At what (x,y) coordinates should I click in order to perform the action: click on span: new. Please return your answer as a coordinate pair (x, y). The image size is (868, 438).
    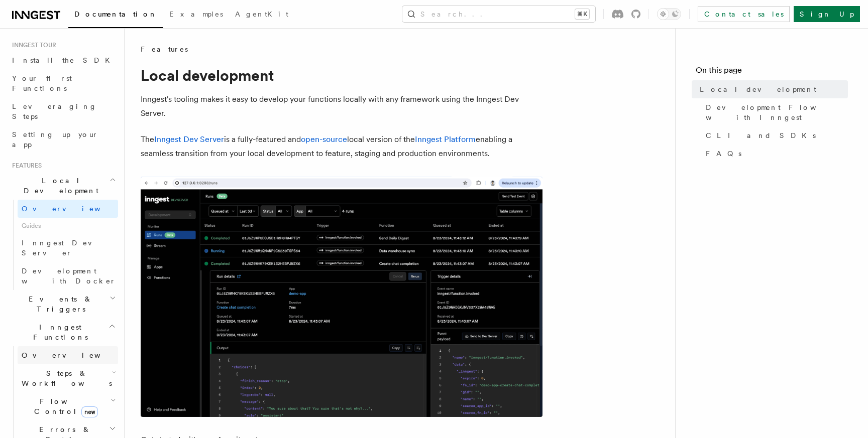
    Looking at the image, I should click on (89, 412).